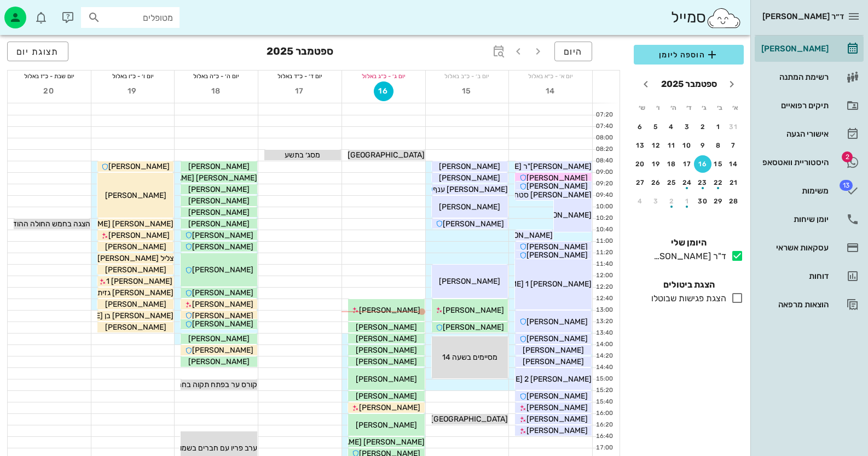 The height and width of the screenshot is (456, 868). I want to click on div: 15:40, so click(604, 402).